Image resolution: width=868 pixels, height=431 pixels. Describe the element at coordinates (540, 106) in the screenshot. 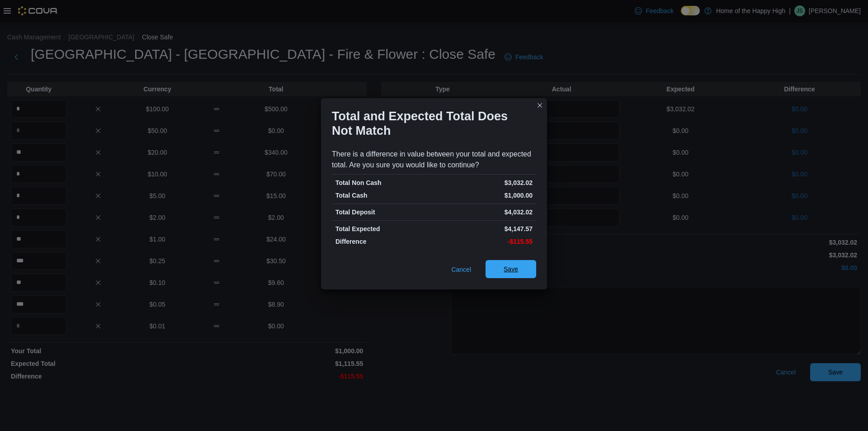

I see `button: Closes this modal window` at that location.